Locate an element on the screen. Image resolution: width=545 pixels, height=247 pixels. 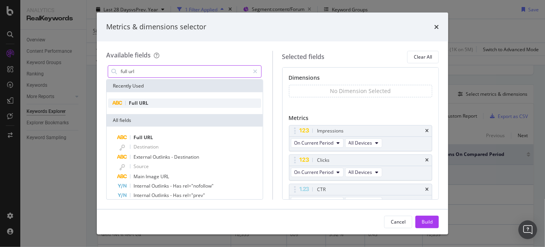
div: Clicks is located at coordinates (324, 160).